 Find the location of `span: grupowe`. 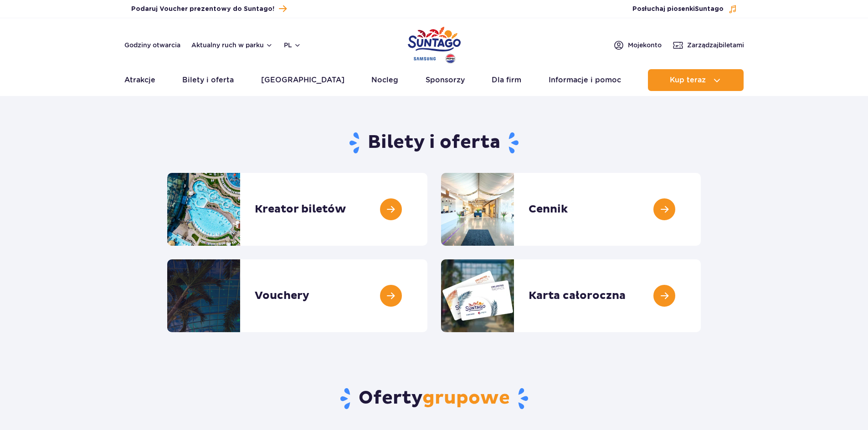

span: grupowe is located at coordinates (466, 398).